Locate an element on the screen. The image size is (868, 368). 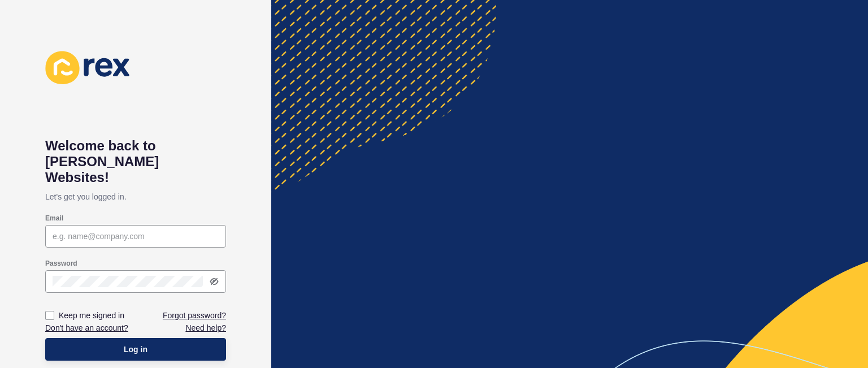
label: Email is located at coordinates (54, 218).